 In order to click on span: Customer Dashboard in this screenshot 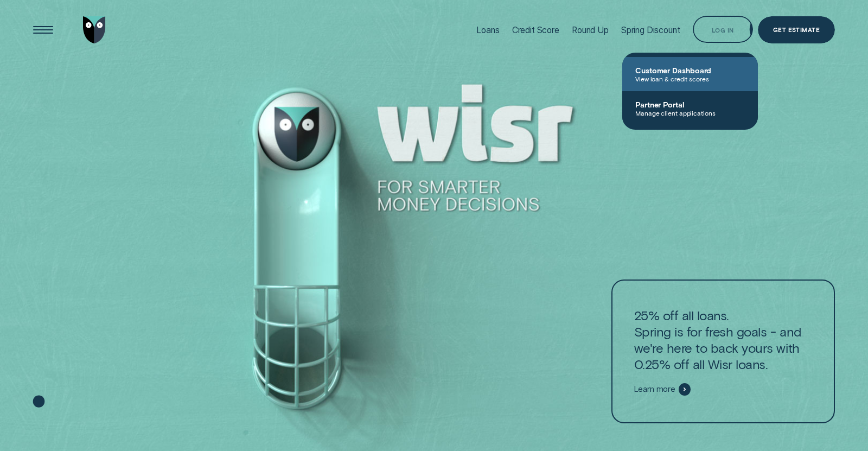, I will do `click(690, 70)`.